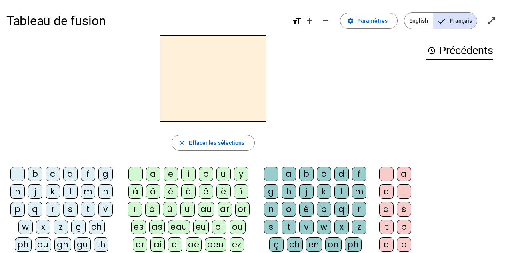 This screenshot has width=506, height=253. Describe the element at coordinates (310, 21) in the screenshot. I see `mat-icon: add` at that location.